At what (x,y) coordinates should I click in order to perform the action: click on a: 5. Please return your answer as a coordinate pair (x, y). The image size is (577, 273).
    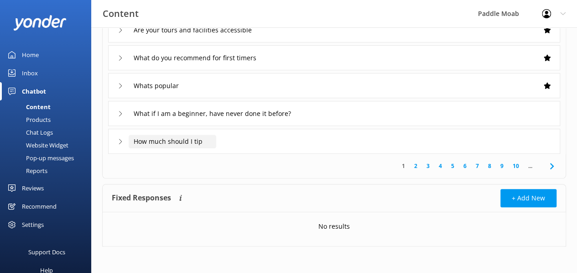
    Looking at the image, I should click on (452, 165).